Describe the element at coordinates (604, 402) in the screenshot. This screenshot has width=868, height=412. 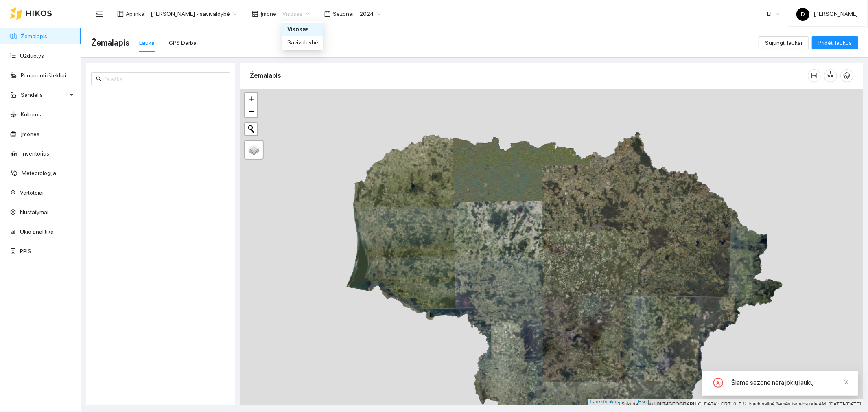
I see `a: Lankstinukas` at that location.